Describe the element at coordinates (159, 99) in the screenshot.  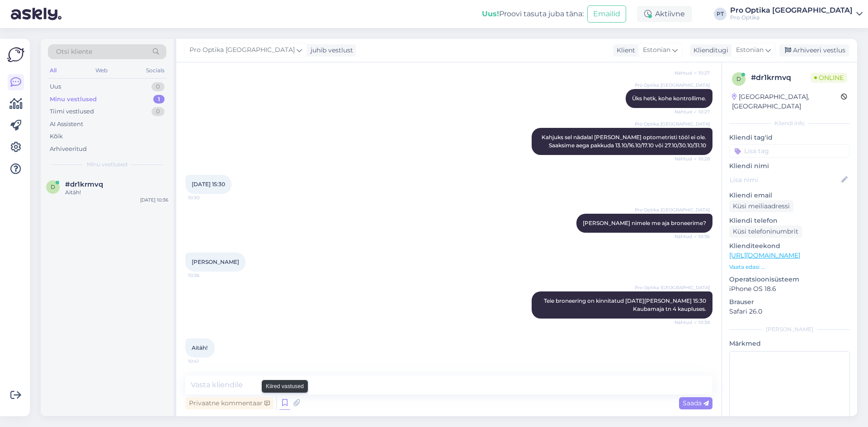
I see `div: 1` at that location.